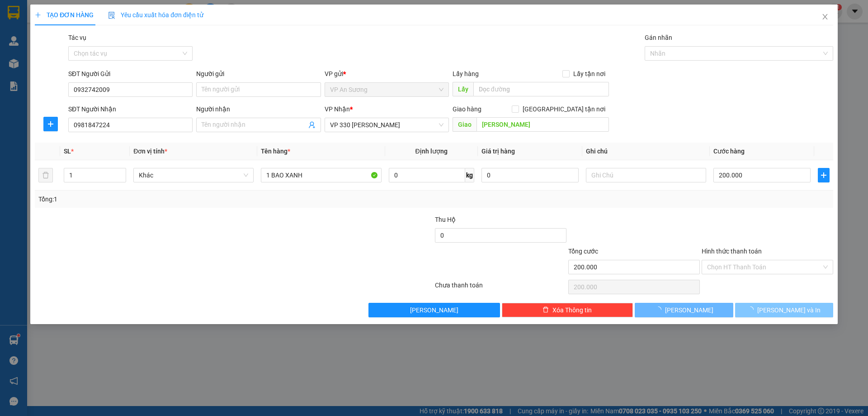  I want to click on span: TẠO ĐƠN HÀNG, so click(64, 15).